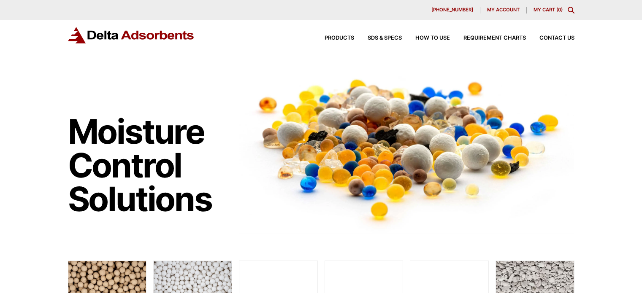 The height and width of the screenshot is (293, 642). Describe the element at coordinates (571, 10) in the screenshot. I see `div: Toggle Modal Content` at that location.